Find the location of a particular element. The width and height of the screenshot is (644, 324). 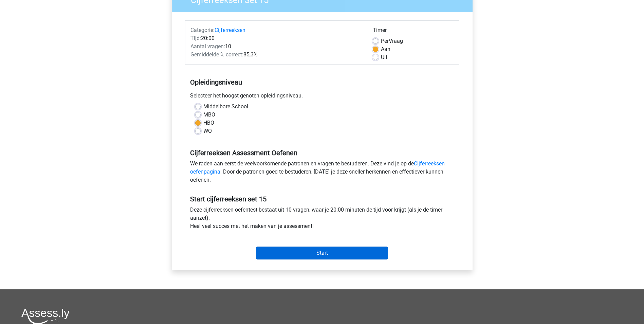

h5: Opleidingsniveau is located at coordinates (322, 82).